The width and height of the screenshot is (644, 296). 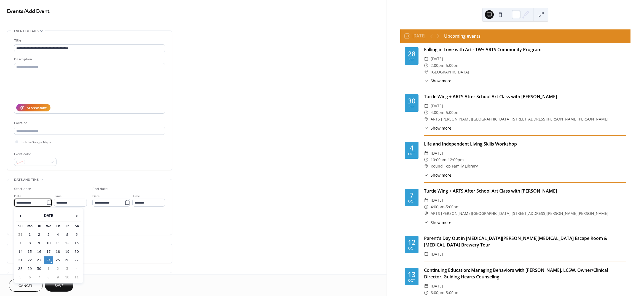 What do you see at coordinates (455, 160) in the screenshot?
I see `span: 12:00pm` at bounding box center [455, 160].